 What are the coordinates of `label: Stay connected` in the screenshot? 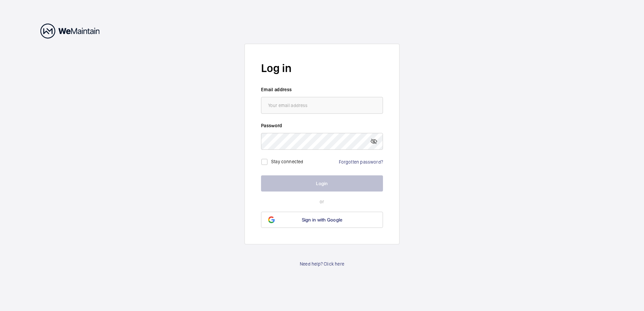 It's located at (287, 162).